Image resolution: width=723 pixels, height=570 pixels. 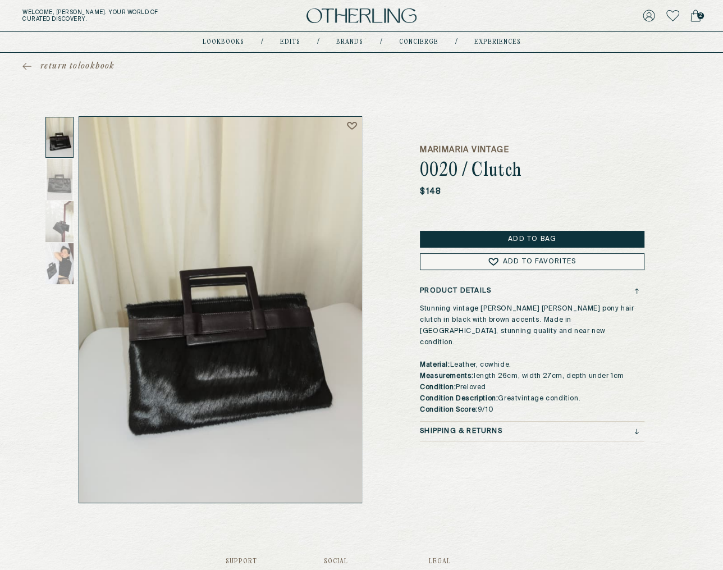 I want to click on a: concierge, so click(x=419, y=42).